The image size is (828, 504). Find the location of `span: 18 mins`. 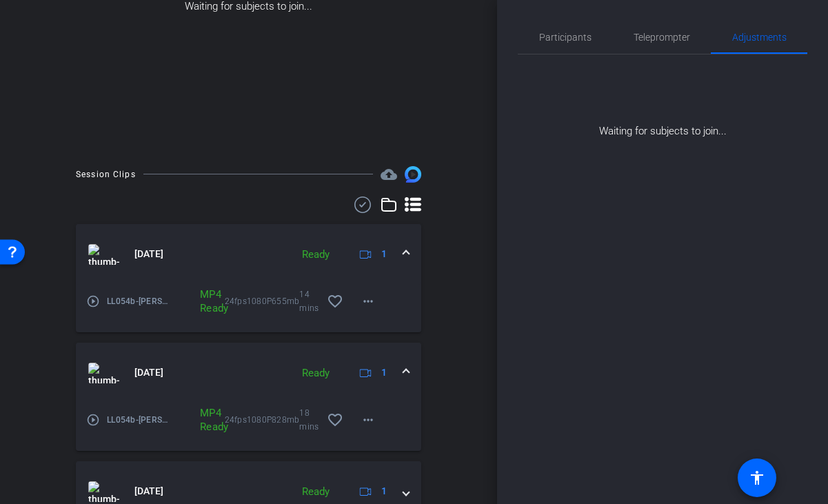

span: 18 mins is located at coordinates (308, 419).